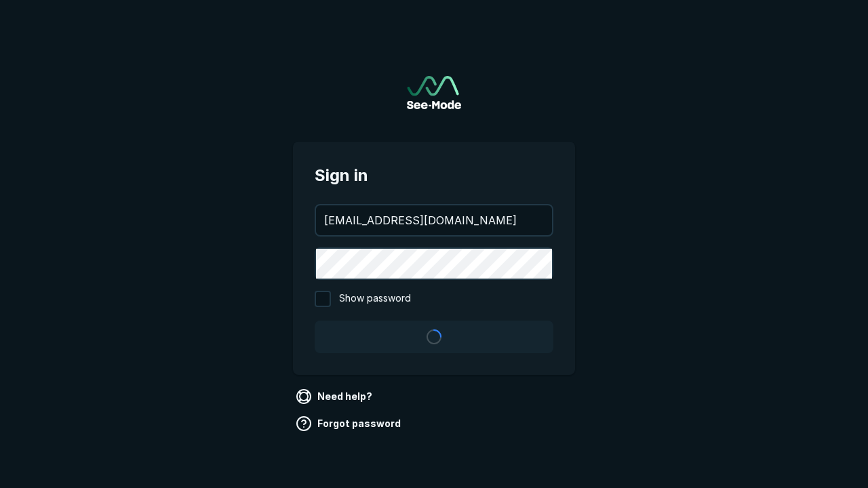 The image size is (868, 488). I want to click on span: Show password, so click(375, 299).